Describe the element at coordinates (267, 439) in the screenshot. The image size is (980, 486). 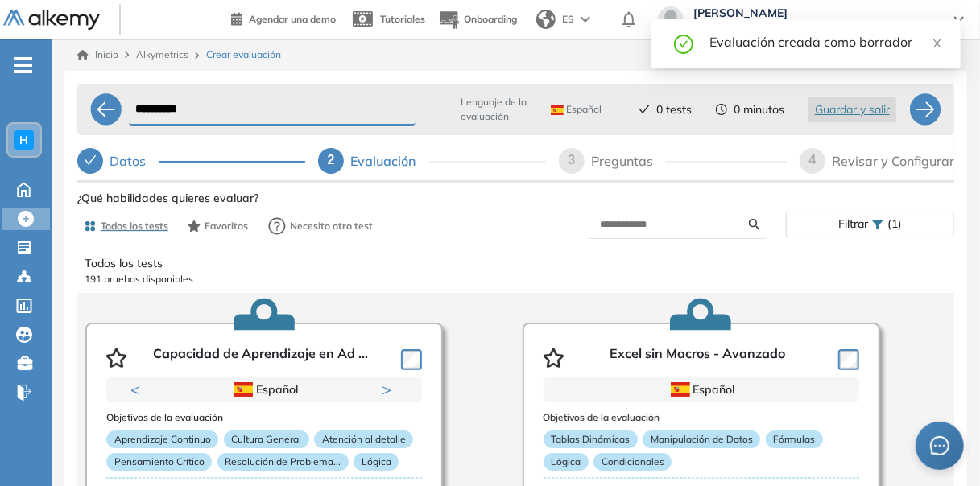
I see `p: Cultura General` at that location.